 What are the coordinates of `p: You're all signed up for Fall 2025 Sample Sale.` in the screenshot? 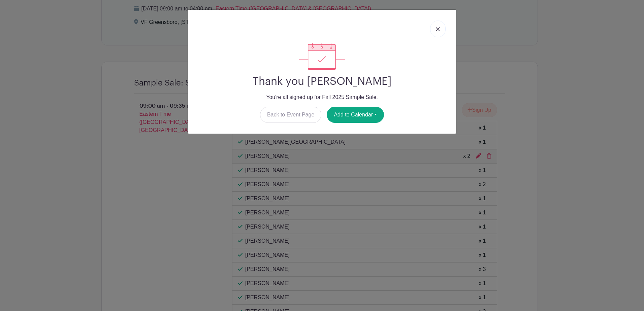 It's located at (322, 97).